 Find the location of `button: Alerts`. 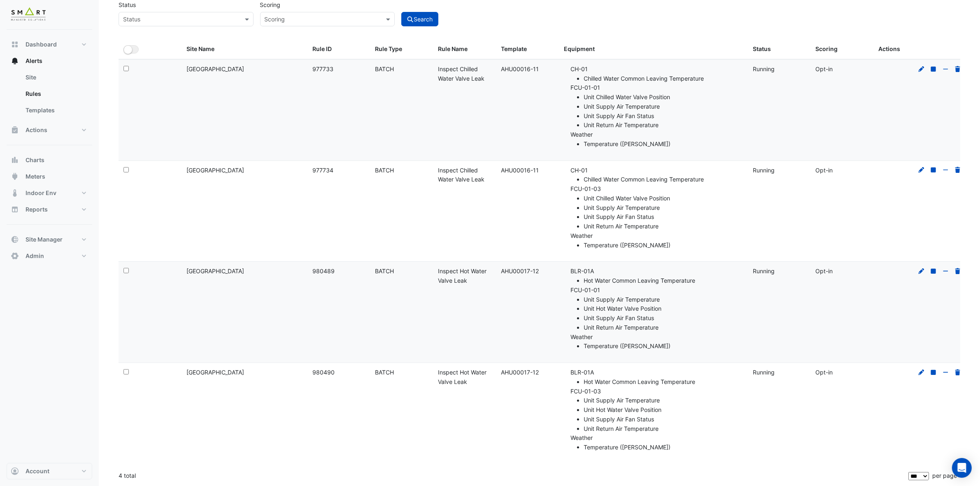

button: Alerts is located at coordinates (50, 61).